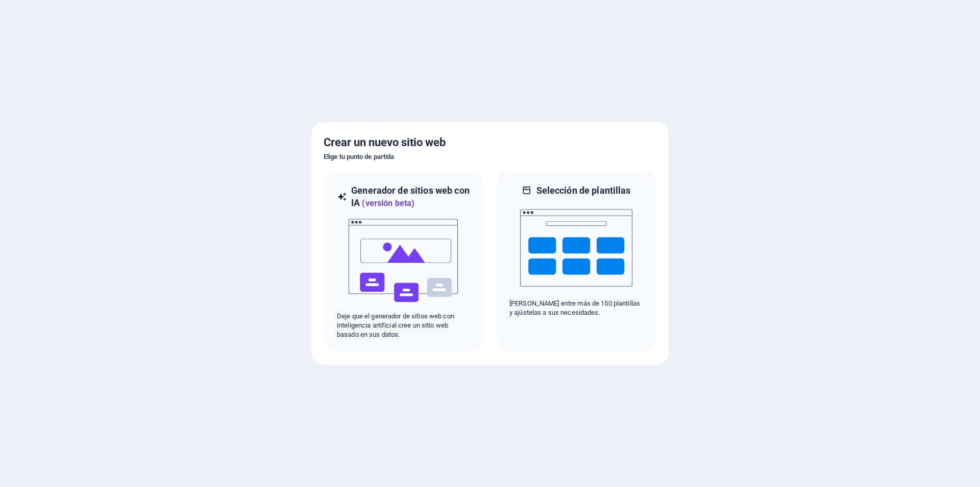 The image size is (980, 487). Describe the element at coordinates (583, 190) in the screenshot. I see `font: Selección de plantillas` at that location.